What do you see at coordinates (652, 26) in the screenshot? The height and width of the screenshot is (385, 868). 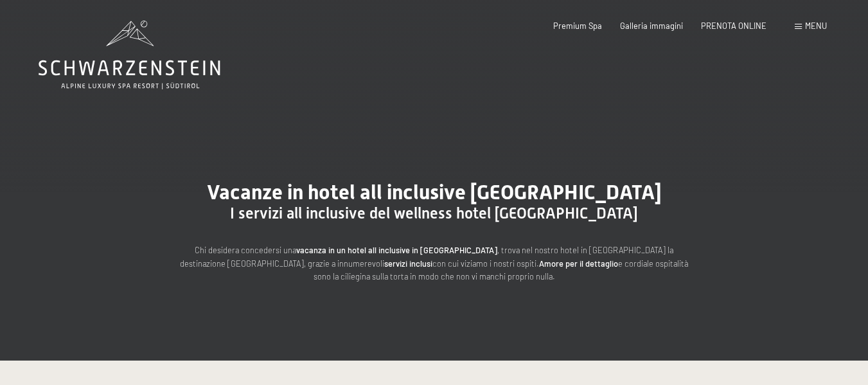 I see `a: Galleria immagini` at bounding box center [652, 26].